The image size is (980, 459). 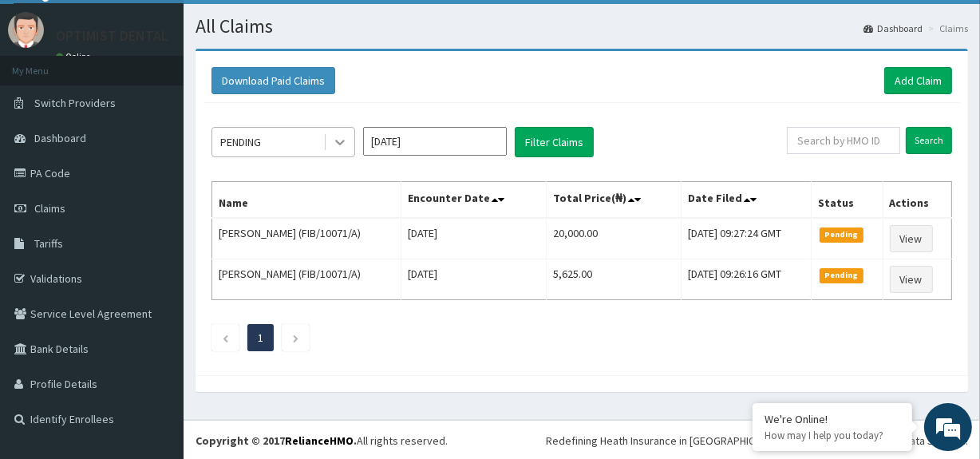 What do you see at coordinates (614, 238) in the screenshot?
I see `td: 20,000.00` at bounding box center [614, 238].